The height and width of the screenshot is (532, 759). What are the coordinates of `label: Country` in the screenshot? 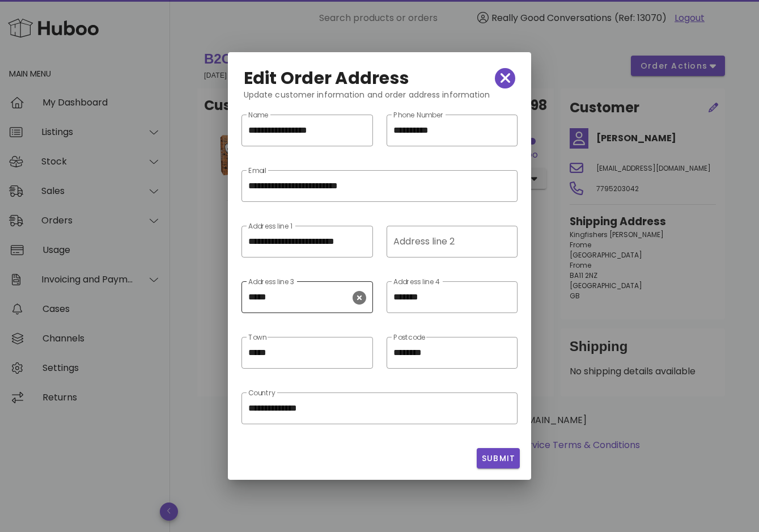 It's located at (262, 393).